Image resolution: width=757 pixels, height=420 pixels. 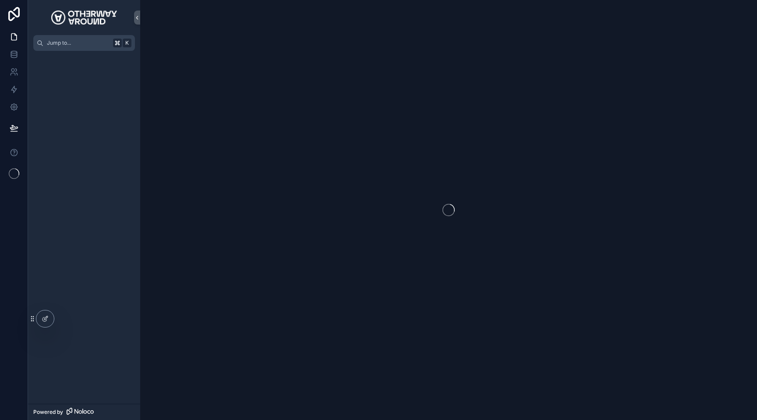 I want to click on div: scrollable content, so click(x=84, y=59).